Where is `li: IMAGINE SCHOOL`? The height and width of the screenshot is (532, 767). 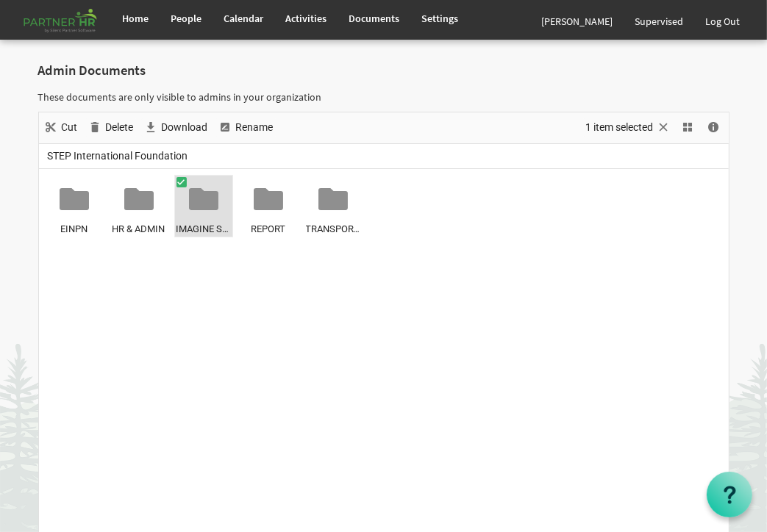 li: IMAGINE SCHOOL is located at coordinates (204, 206).